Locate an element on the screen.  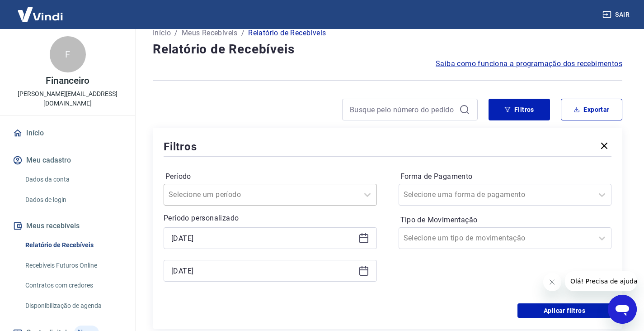
button: Sair is located at coordinates (617, 15).